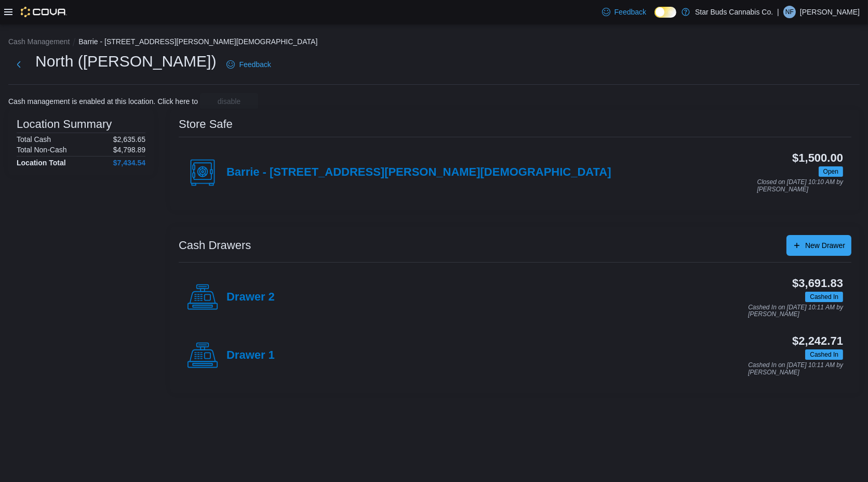 The image size is (868, 482). I want to click on p: Cash management is enabled at this location. Click here to, so click(103, 101).